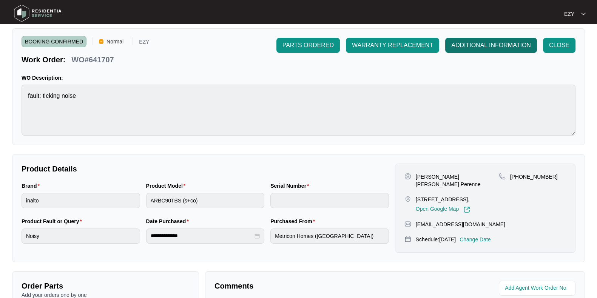 This screenshot has width=597, height=298. What do you see at coordinates (559, 45) in the screenshot?
I see `button: CLOSE` at bounding box center [559, 45].